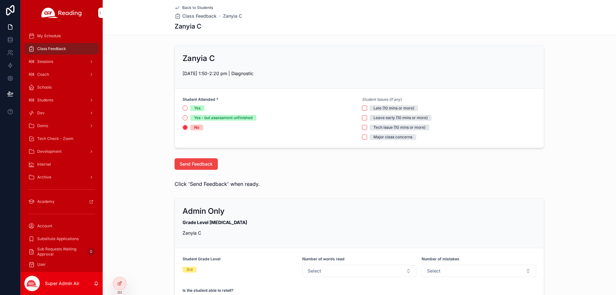 Image resolution: width=616 pixels, height=295 pixels. What do you see at coordinates (400, 118) in the screenshot?
I see `div: Leave early (10 mins or more)` at bounding box center [400, 118].